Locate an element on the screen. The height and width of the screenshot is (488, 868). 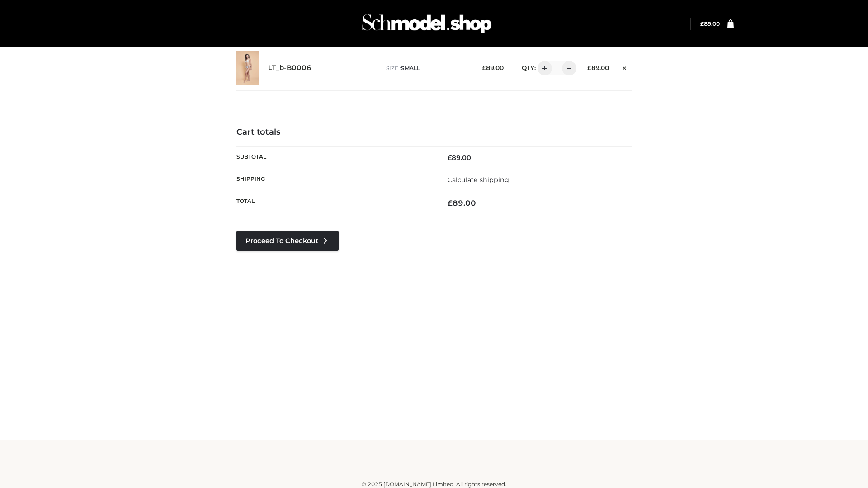
a: Remove this item is located at coordinates (625, 67).